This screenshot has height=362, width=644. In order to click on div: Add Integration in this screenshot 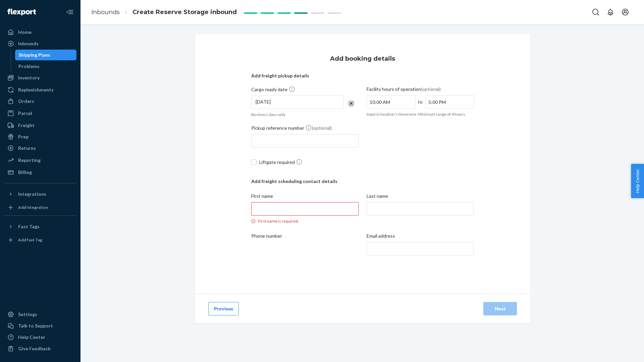, I will do `click(33, 208)`.